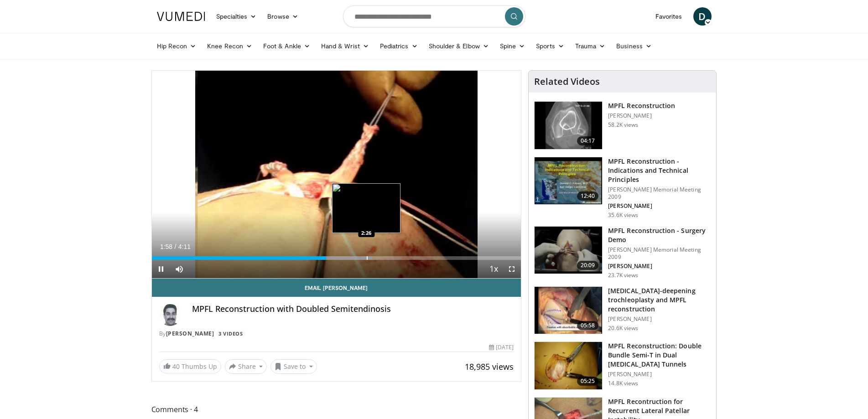 This screenshot has height=419, width=868. Describe the element at coordinates (336, 333) in the screenshot. I see `div: By` at that location.